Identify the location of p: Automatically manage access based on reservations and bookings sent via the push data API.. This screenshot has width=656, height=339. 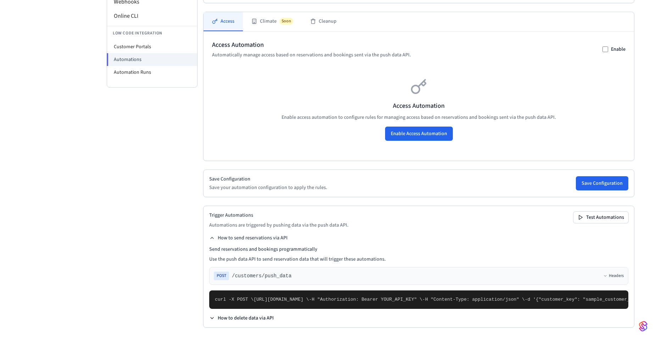
(311, 55).